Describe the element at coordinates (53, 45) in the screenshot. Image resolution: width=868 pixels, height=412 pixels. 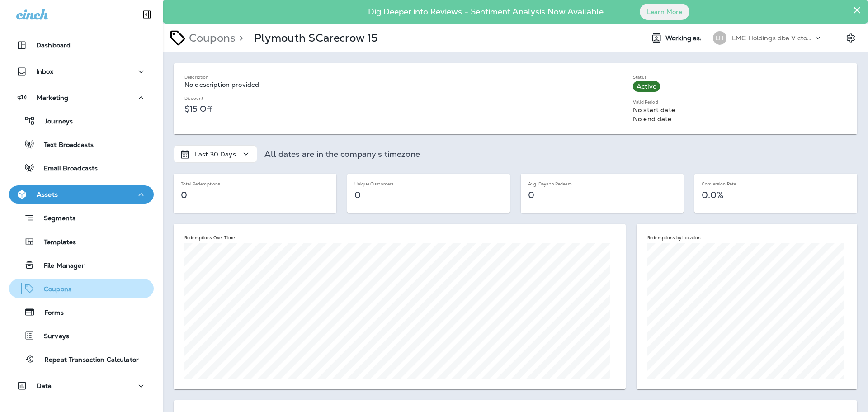
I see `p: Dashboard` at that location.